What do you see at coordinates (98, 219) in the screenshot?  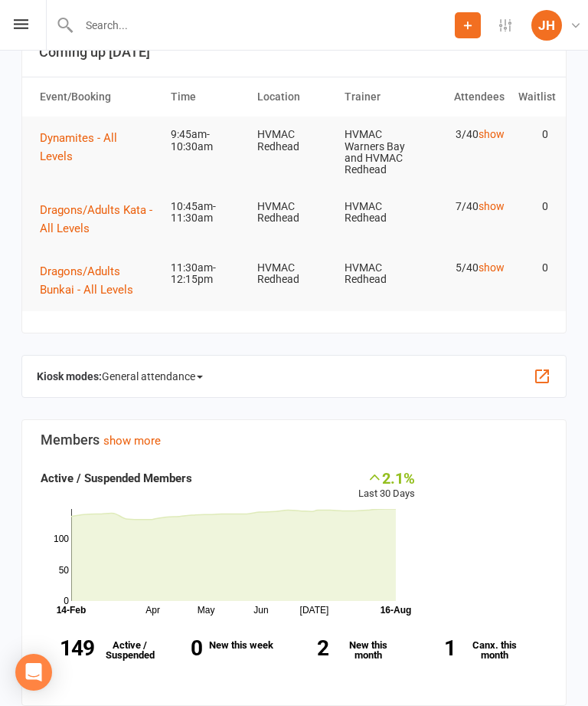 I see `button: Dragons/Adults Kata - All Levels` at bounding box center [98, 219].